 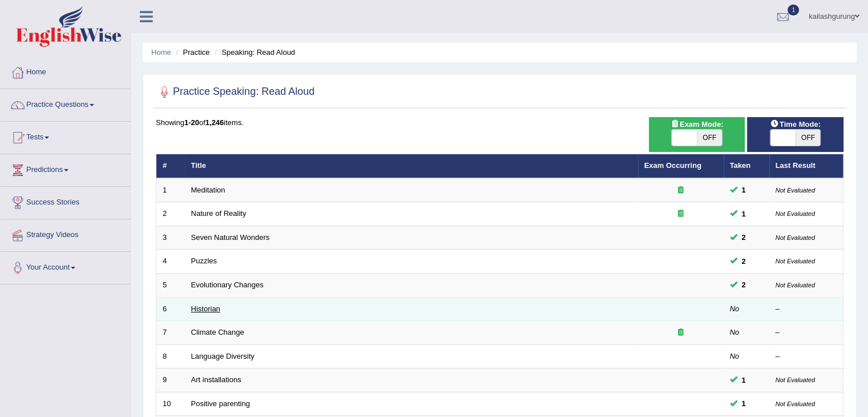 I want to click on div: Show exams occurring in exams, so click(x=696, y=134).